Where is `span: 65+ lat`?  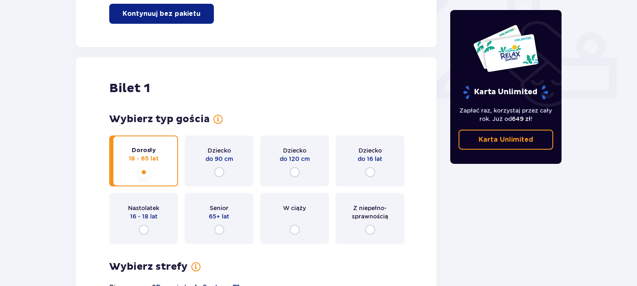 span: 65+ lat is located at coordinates (219, 216).